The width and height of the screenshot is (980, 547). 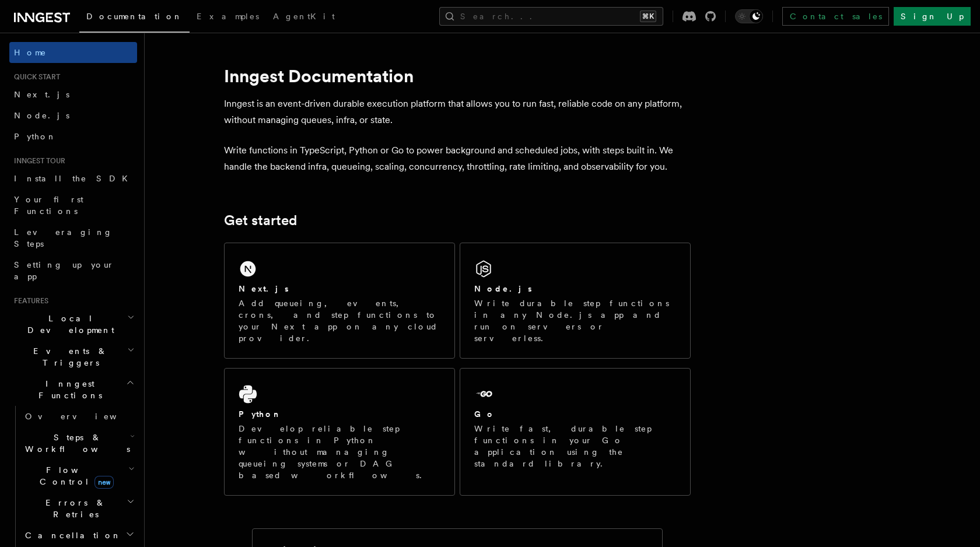 I want to click on span: Python, so click(x=35, y=137).